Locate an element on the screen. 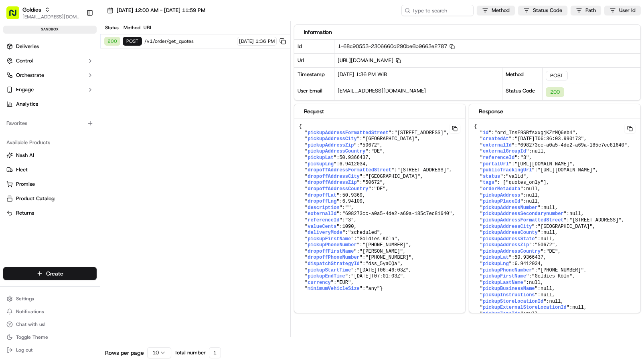 The height and width of the screenshot is (362, 644). div: sandbox is located at coordinates (49, 30).